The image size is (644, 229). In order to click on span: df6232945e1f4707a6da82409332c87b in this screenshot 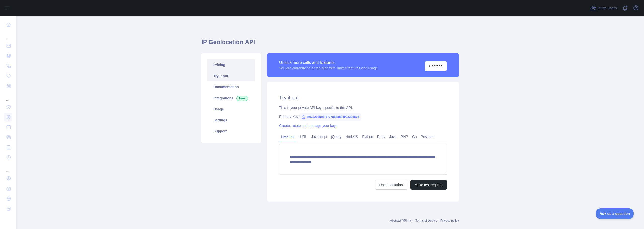, I will do `click(330, 117)`.